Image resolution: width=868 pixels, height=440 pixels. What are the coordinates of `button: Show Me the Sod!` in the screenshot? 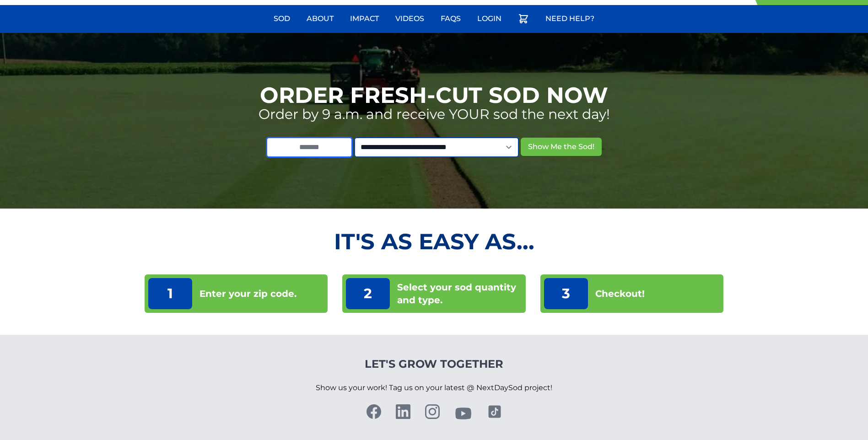 It's located at (561, 146).